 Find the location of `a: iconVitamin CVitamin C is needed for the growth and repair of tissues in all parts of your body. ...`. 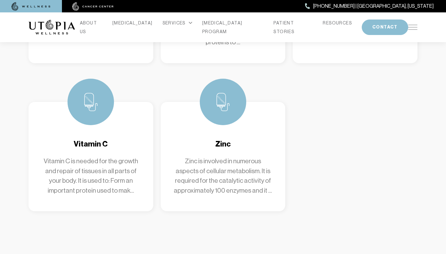

a: iconVitamin CVitamin C is needed for the growth and repair of tissues in all parts of your body. ... is located at coordinates (91, 157).